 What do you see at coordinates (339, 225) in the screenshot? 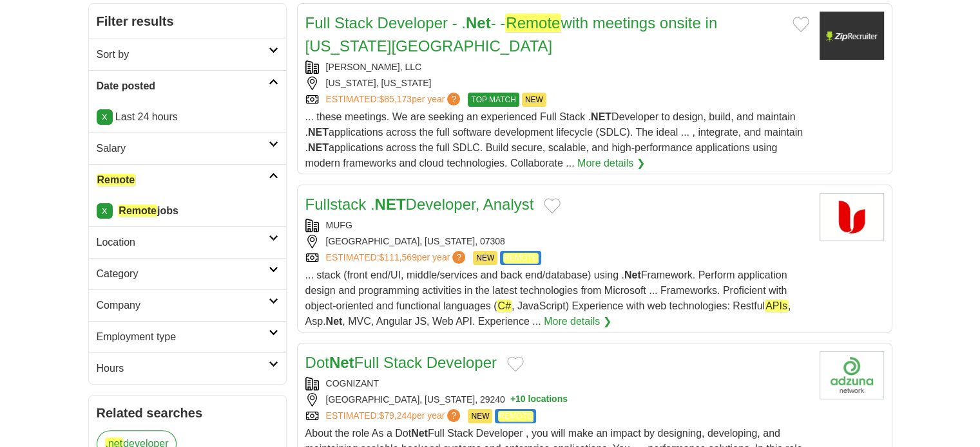
I see `a: MUFG` at bounding box center [339, 225].